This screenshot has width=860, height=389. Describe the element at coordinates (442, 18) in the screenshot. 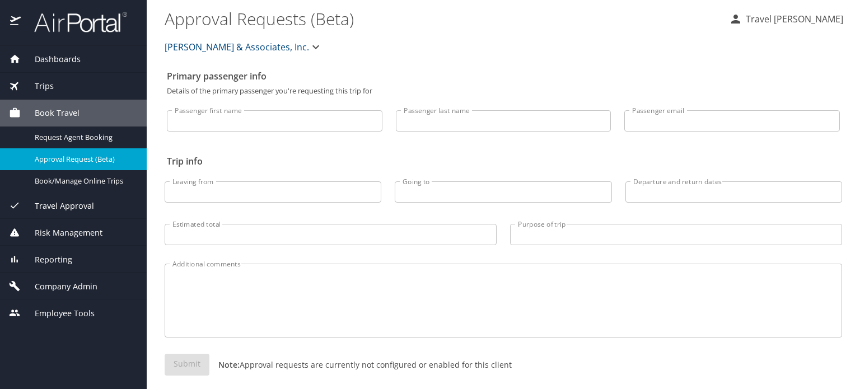

I see `h1: Approval Requests (Beta)` at that location.